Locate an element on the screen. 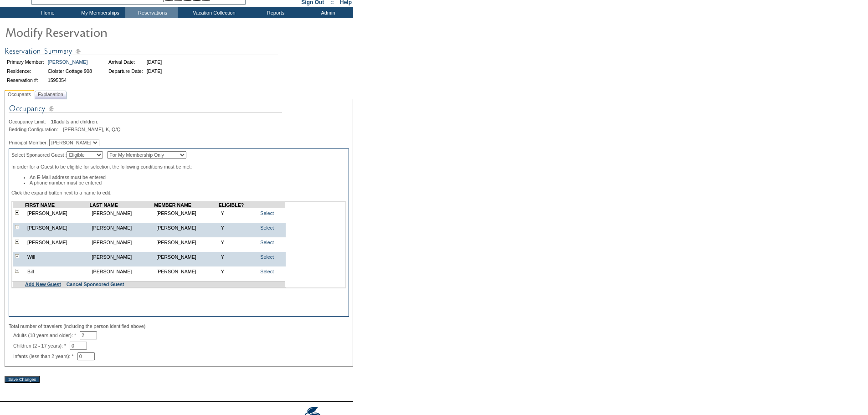 This screenshot has height=415, width=868. img: Modify Reservation is located at coordinates (96, 32).